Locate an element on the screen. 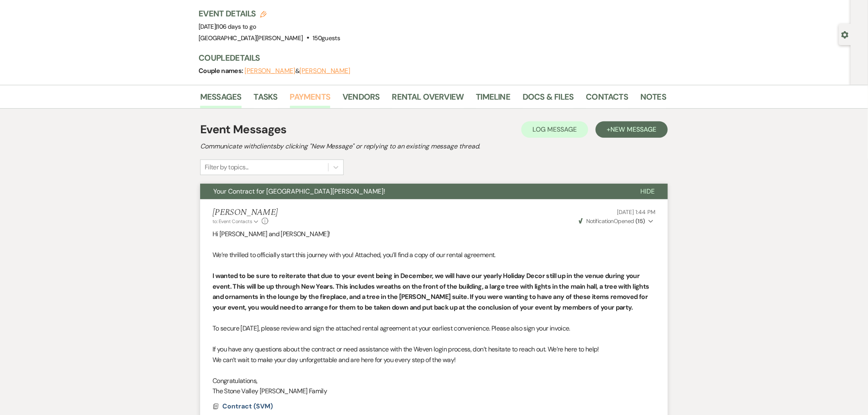 This screenshot has height=415, width=868. p: Congratulations, is located at coordinates (434, 381).